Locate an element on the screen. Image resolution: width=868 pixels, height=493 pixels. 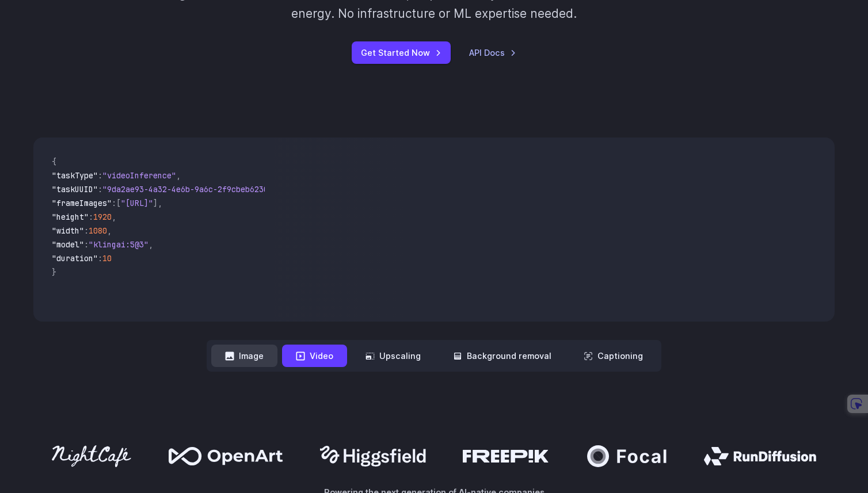
span: "9da2ae93-4a32-4e6b-9a6c-2f9cbeb62301" is located at coordinates (190, 190).